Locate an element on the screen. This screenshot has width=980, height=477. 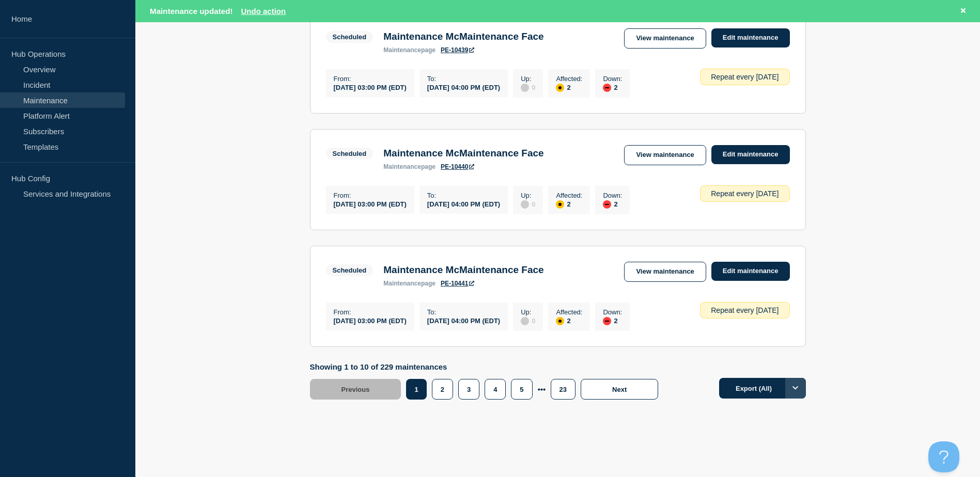
button: Undo action is located at coordinates (264, 11).